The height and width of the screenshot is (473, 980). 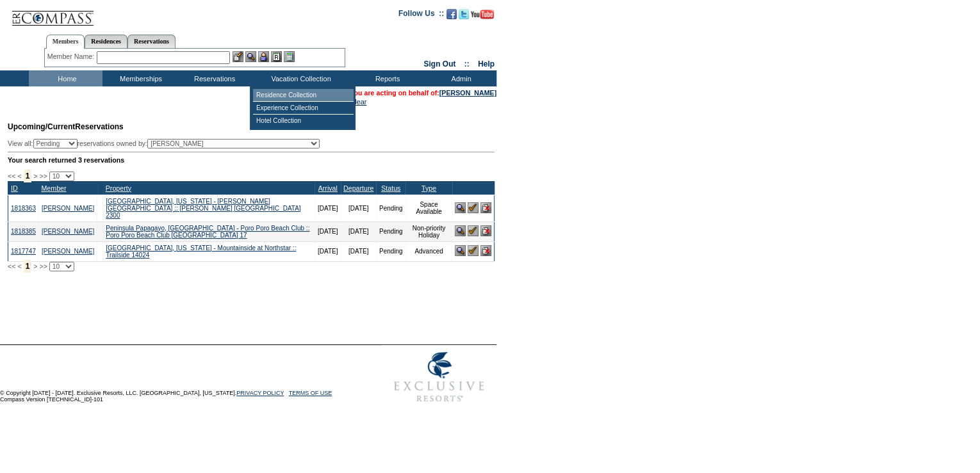 I want to click on a: Members, so click(x=65, y=42).